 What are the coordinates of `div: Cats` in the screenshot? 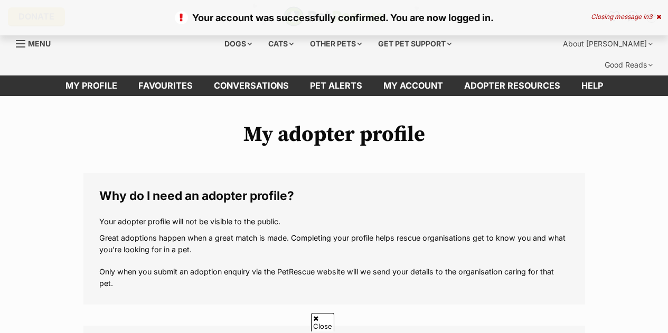 It's located at (281, 44).